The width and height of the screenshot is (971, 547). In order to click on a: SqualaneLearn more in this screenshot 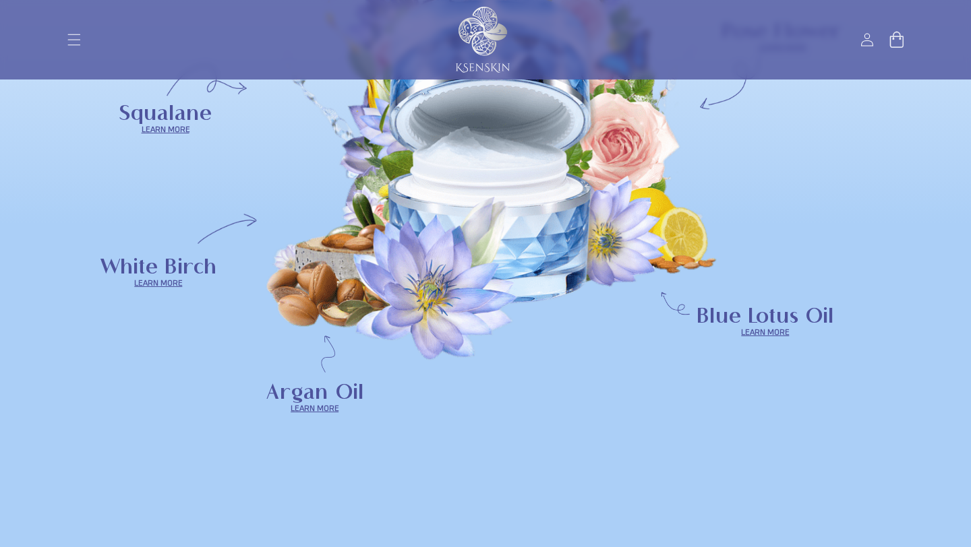, I will do `click(165, 122)`.